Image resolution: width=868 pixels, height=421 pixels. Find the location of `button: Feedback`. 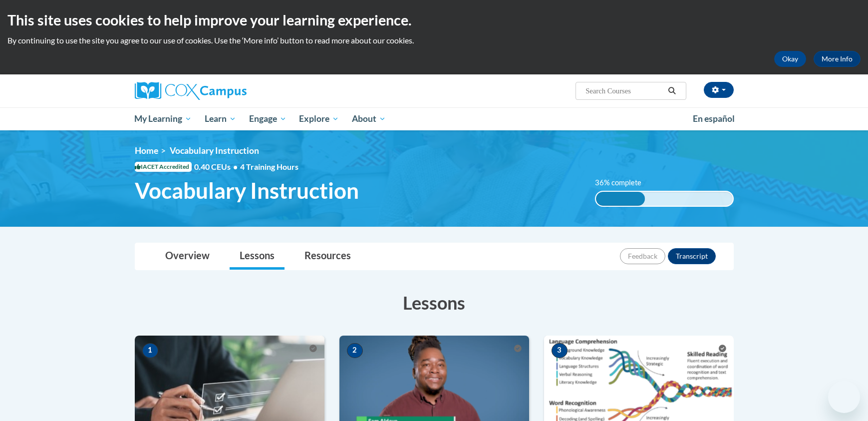

button: Feedback is located at coordinates (642, 257).